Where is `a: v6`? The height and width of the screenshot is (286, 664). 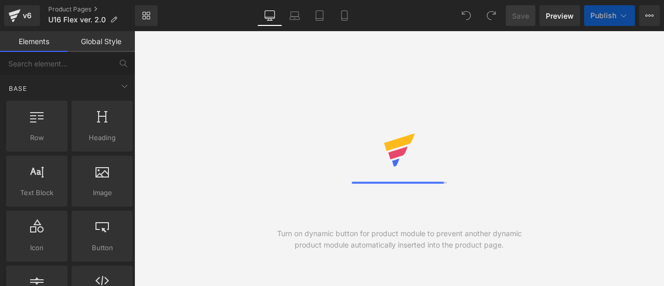
a: v6 is located at coordinates (22, 16).